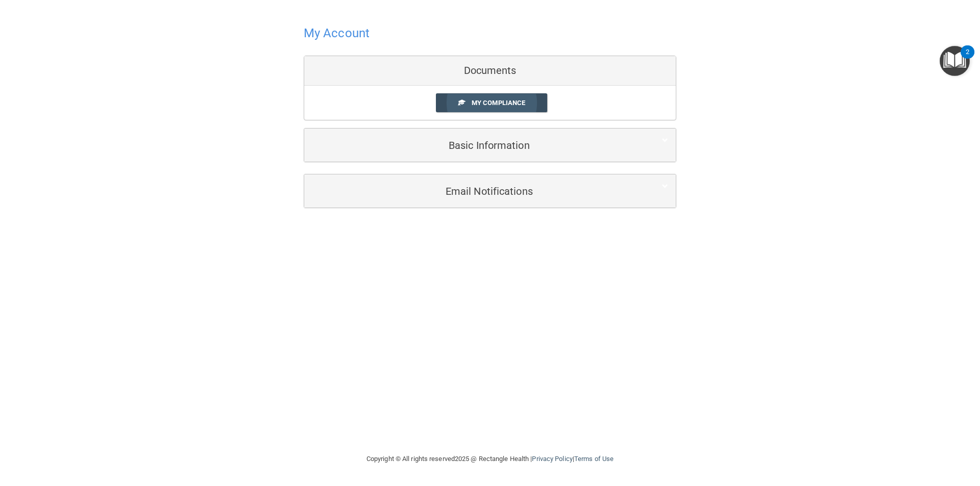 The image size is (980, 486). I want to click on span: My Compliance, so click(498, 102).